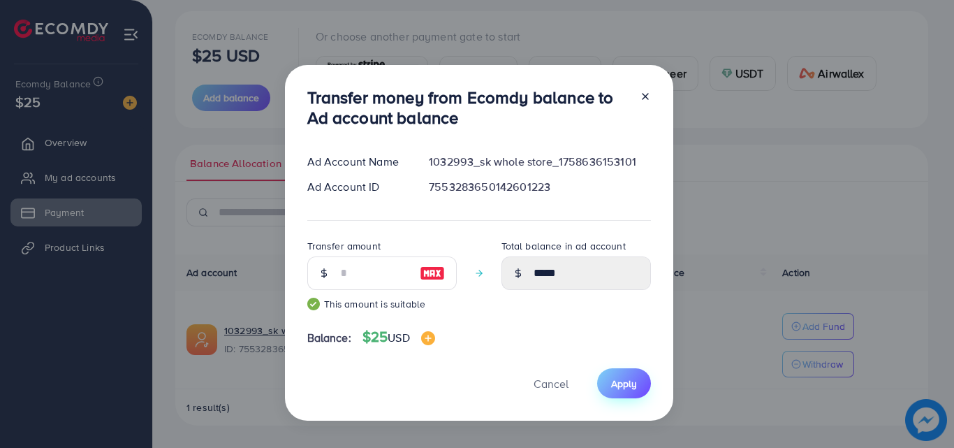 Image resolution: width=954 pixels, height=448 pixels. I want to click on h4: $25, so click(399, 337).